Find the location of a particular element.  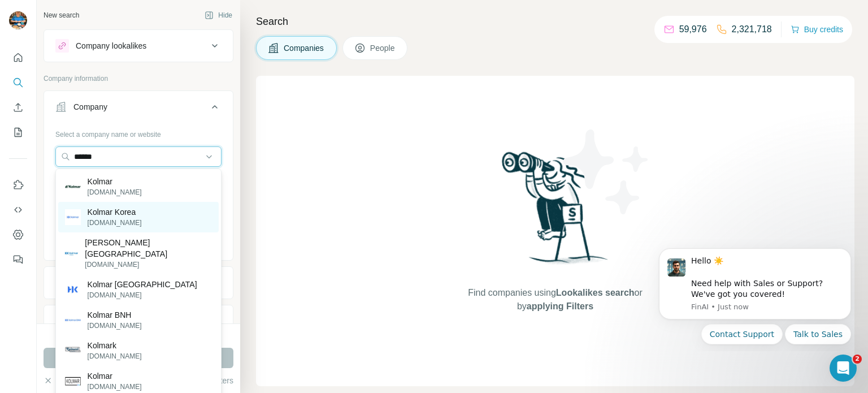

div: Company is located at coordinates (90, 107).